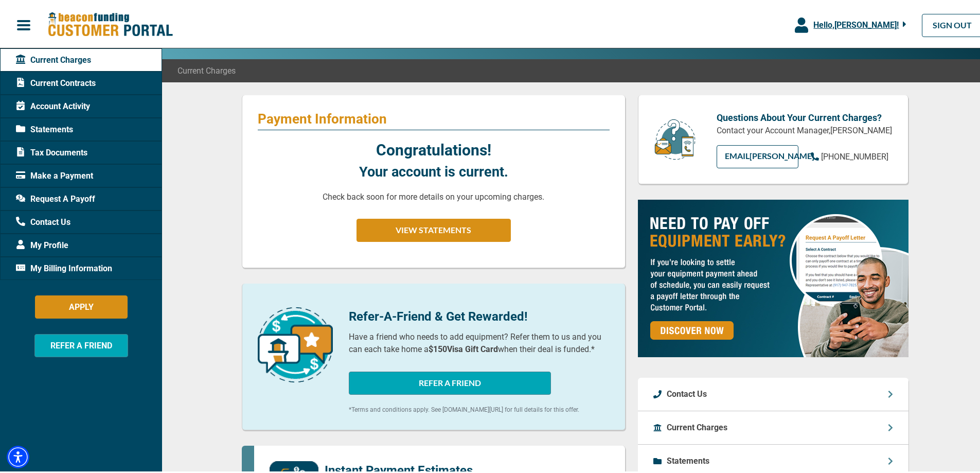  I want to click on span: My Profile, so click(42, 244).